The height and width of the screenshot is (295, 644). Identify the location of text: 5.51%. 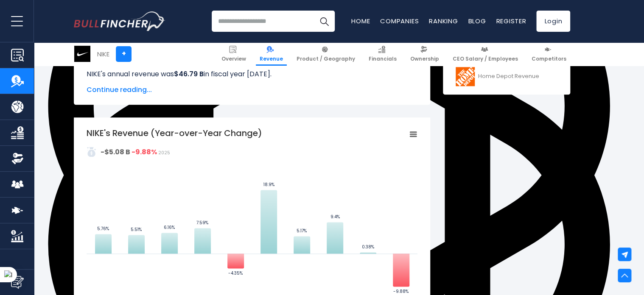
(136, 229).